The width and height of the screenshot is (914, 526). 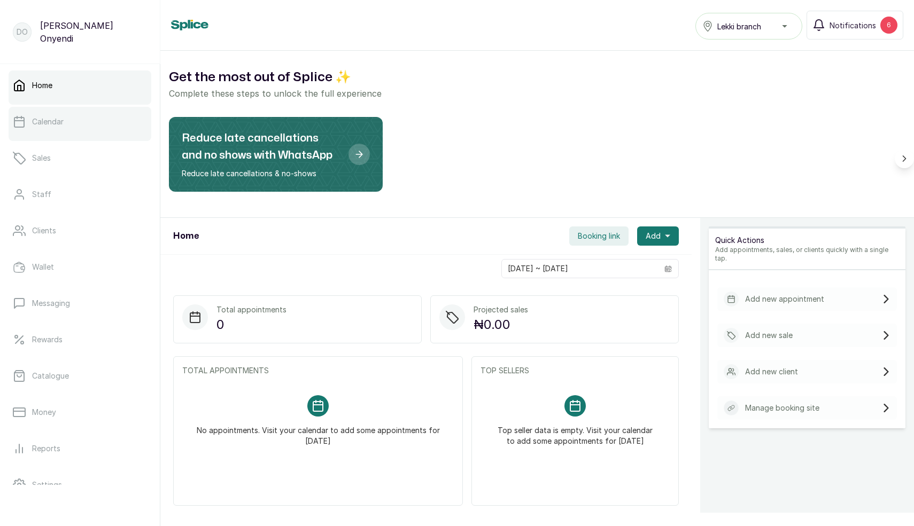 What do you see at coordinates (80, 303) in the screenshot?
I see `a: Messaging` at bounding box center [80, 303].